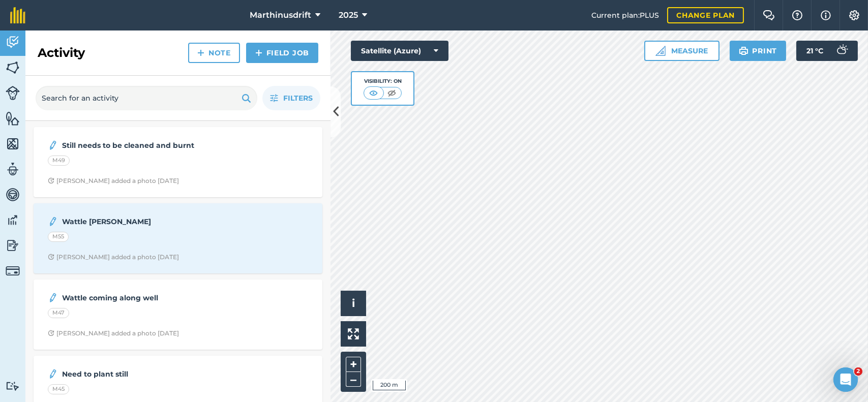 This screenshot has height=402, width=868. I want to click on a: Field Job, so click(282, 53).